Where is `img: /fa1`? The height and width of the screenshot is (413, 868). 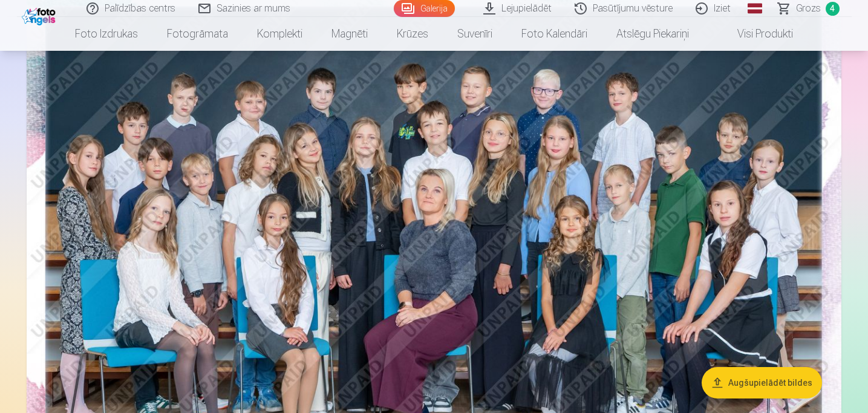
img: /fa1 is located at coordinates (40, 15).